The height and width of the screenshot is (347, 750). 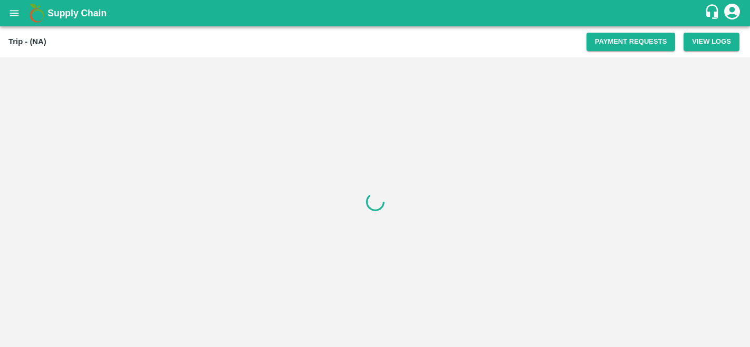 I want to click on button: View Logs, so click(x=711, y=42).